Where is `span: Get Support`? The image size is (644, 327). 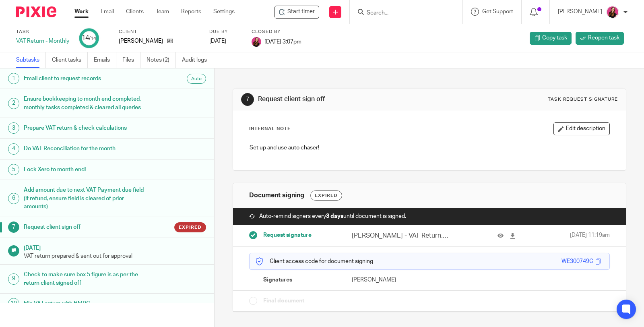
span: Get Support is located at coordinates (497, 12).